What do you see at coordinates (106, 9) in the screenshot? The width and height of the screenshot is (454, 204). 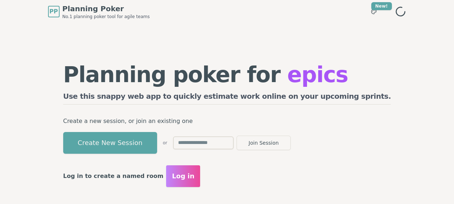 I see `span: Planning Poker` at bounding box center [106, 9].